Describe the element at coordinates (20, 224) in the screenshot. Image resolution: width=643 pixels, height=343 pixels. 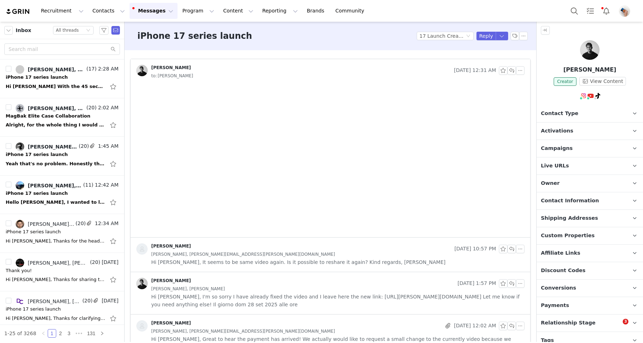
I see `img: 694e9575-75e8-486d-9782-f63b91c0b315.jpg` at that location.